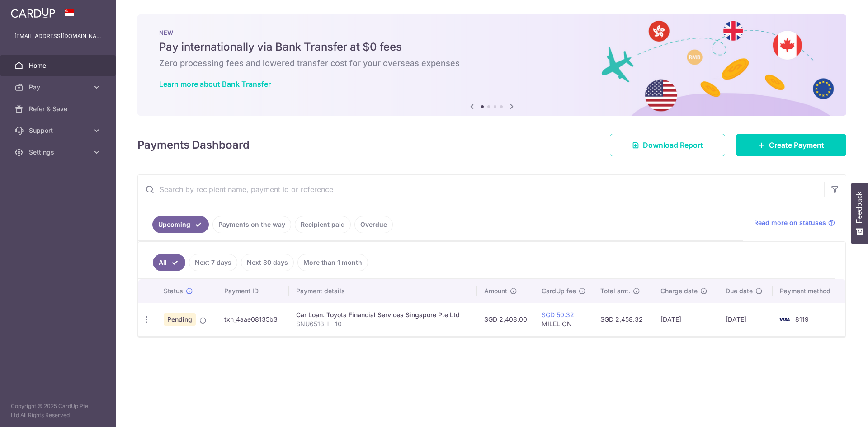  I want to click on td: txn_4aae08135b3, so click(253, 319).